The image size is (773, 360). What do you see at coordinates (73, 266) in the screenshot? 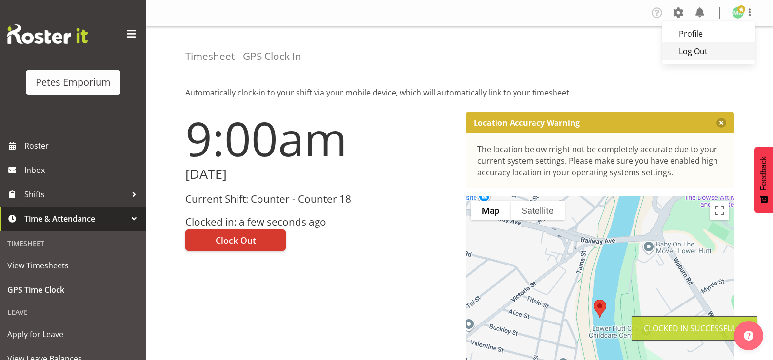
I see `span: View Timesheets` at bounding box center [73, 266].